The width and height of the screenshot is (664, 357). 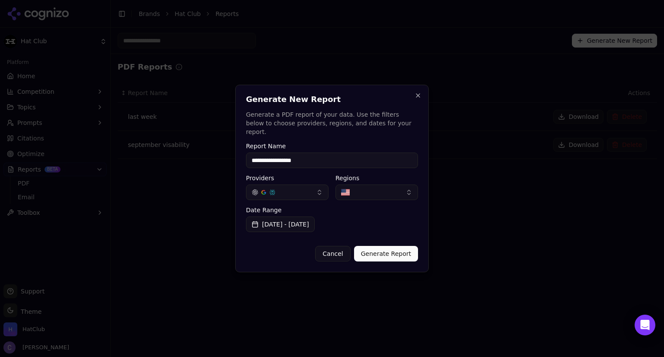 I want to click on label: Date Range, so click(x=332, y=210).